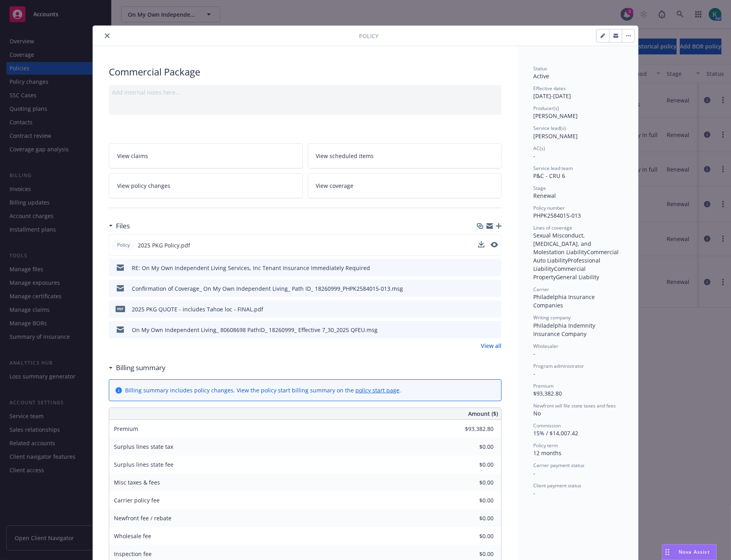 The image size is (731, 560). I want to click on div: Billing summary, so click(137, 368).